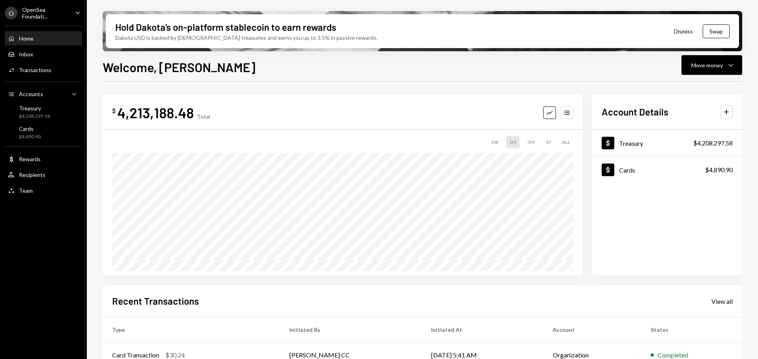 Image resolution: width=758 pixels, height=359 pixels. I want to click on a: Recipients, so click(43, 175).